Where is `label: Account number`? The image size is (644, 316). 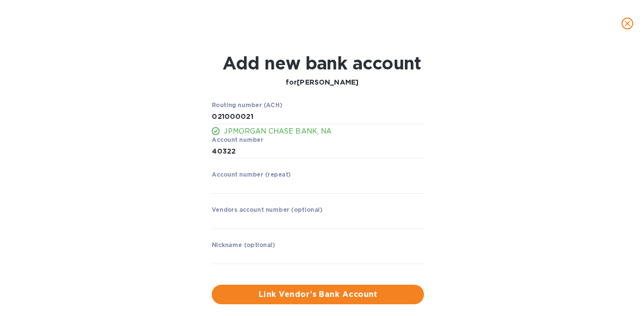 label: Account number is located at coordinates (237, 140).